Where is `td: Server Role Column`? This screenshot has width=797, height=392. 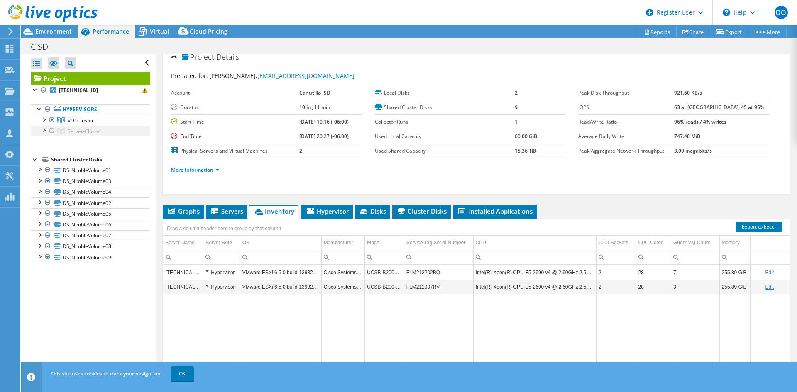 td: Server Role Column is located at coordinates (222, 243).